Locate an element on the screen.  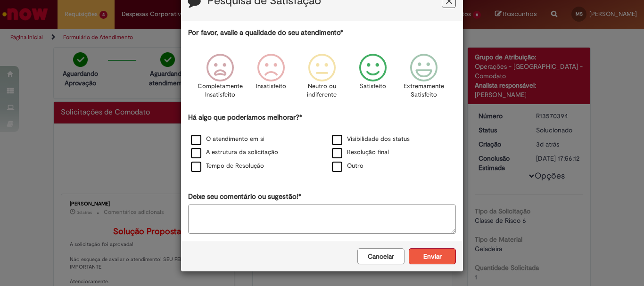
label: Resolução final is located at coordinates (360, 152).